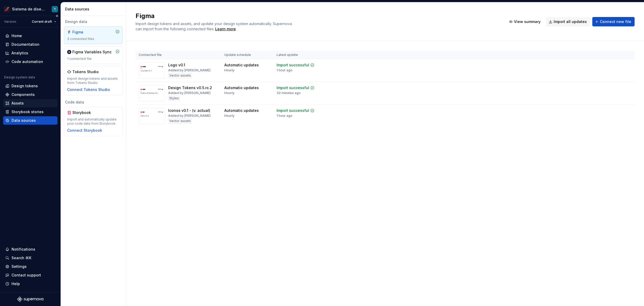  Describe the element at coordinates (93, 102) in the screenshot. I see `div: Code data` at that location.